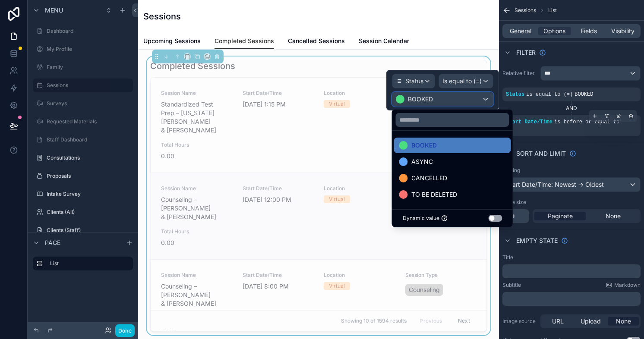  I want to click on span: is before or equal to, so click(587, 122).